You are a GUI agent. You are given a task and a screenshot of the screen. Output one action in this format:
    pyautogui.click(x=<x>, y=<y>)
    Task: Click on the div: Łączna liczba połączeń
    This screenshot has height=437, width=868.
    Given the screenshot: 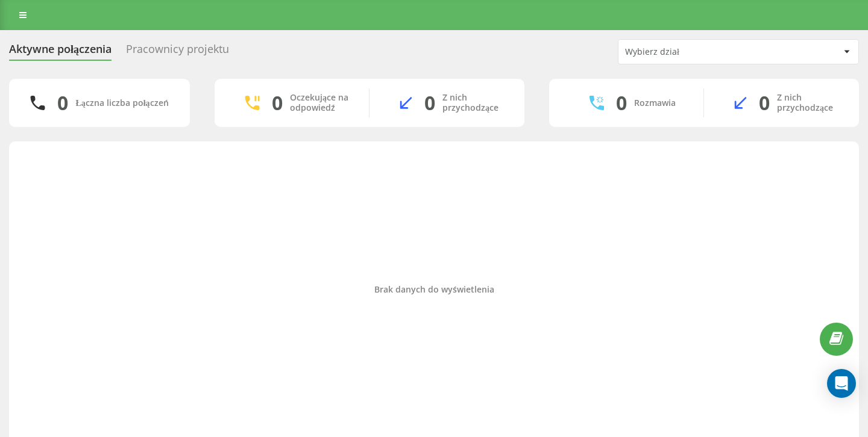 What is the action you would take?
    pyautogui.click(x=122, y=103)
    